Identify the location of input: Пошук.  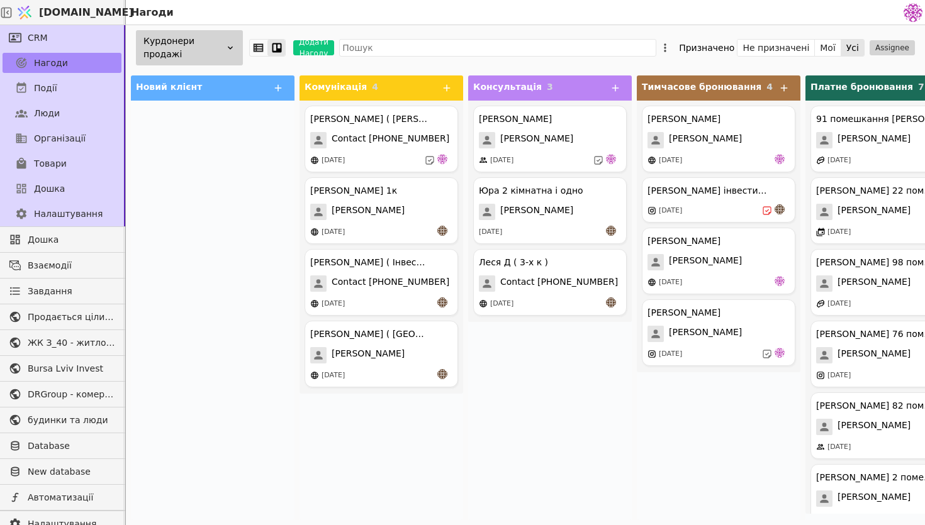
(498, 48).